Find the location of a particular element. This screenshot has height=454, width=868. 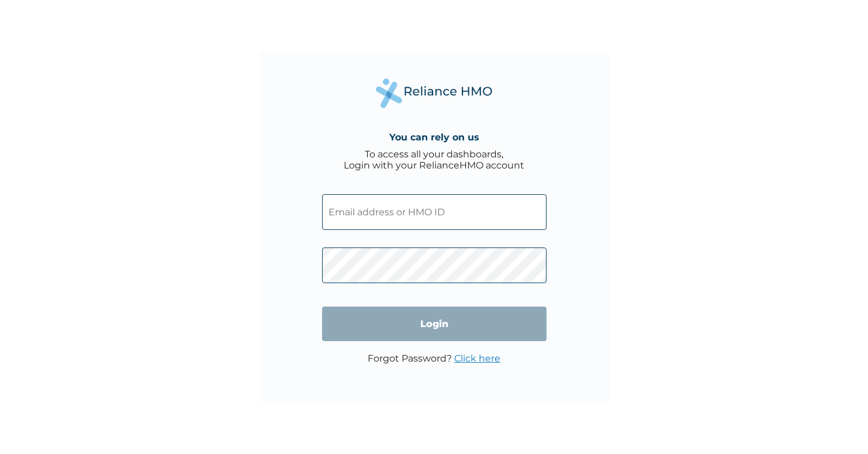

h4: You can rely on us is located at coordinates (435, 137).